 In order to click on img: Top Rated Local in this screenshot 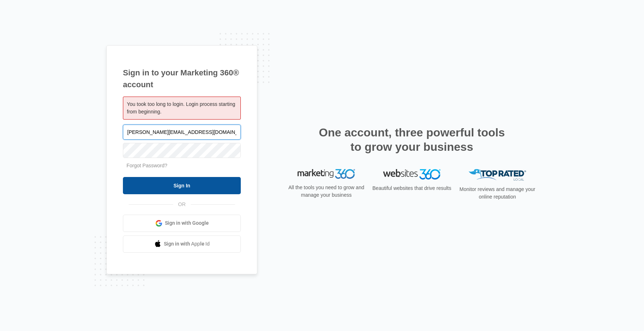, I will do `click(497, 175)`.